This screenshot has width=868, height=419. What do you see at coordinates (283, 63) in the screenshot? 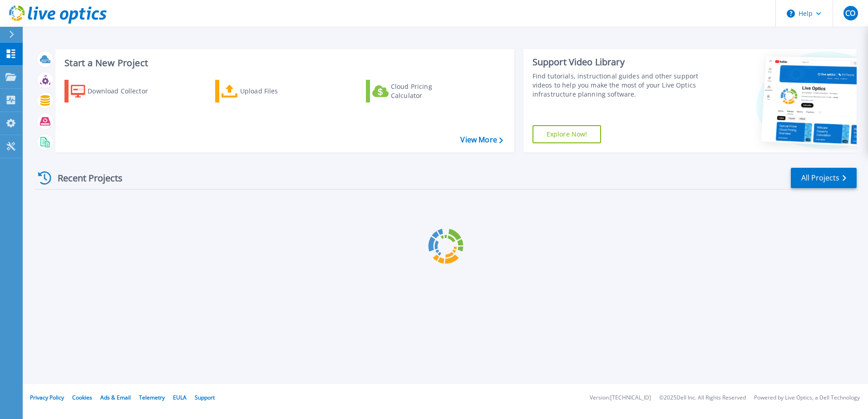
I see `h3: Start a New Project` at bounding box center [283, 63].